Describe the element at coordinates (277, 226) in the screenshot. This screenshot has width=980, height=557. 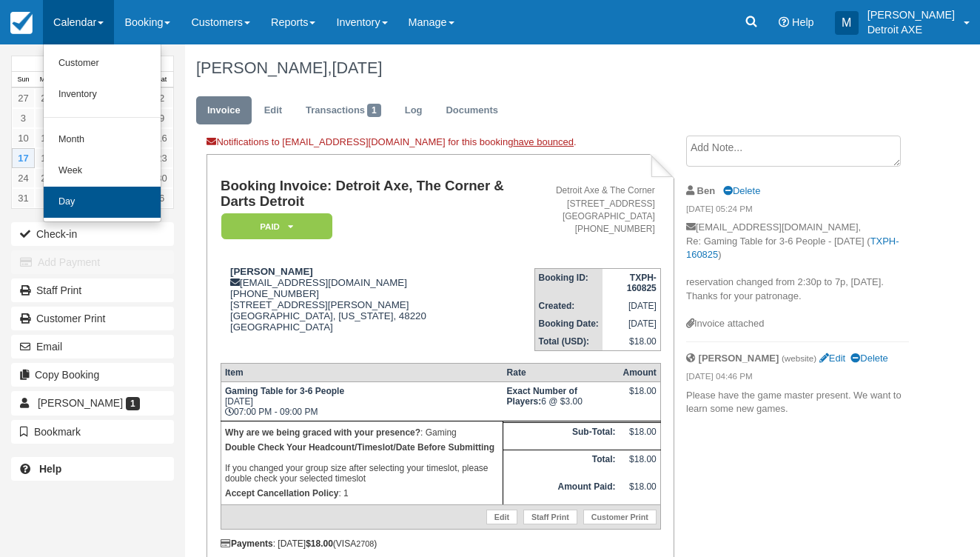
I see `em: Paid` at that location.